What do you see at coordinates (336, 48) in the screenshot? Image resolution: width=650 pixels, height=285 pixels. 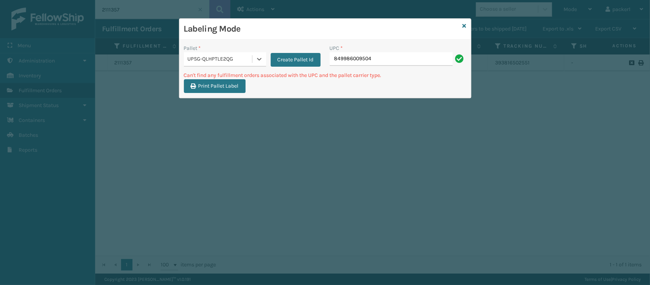 I see `label: UPC` at bounding box center [336, 48].